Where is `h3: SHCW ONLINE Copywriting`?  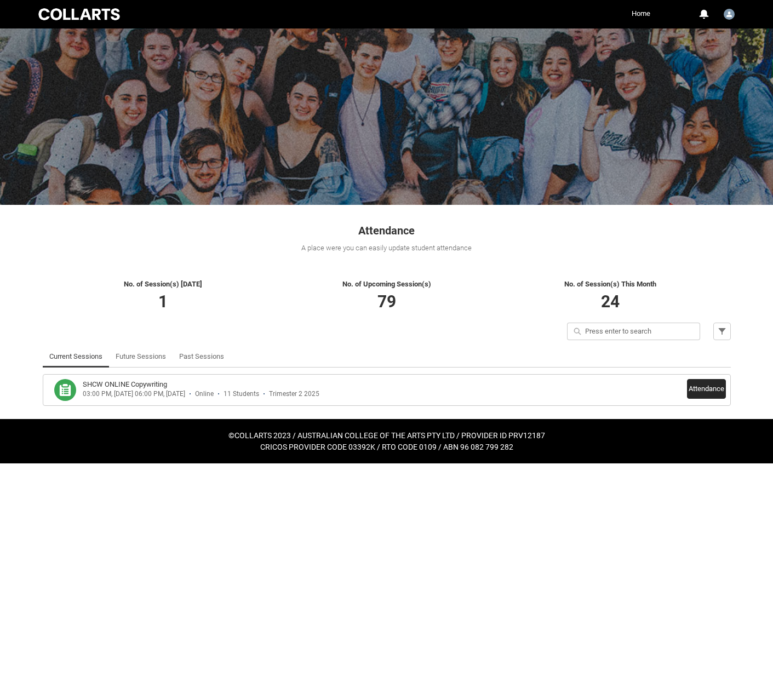 h3: SHCW ONLINE Copywriting is located at coordinates (125, 384).